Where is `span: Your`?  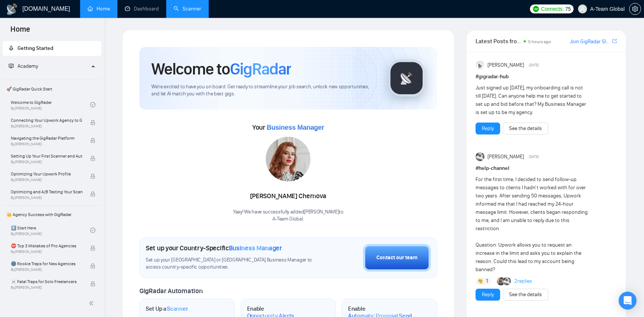
span: Your is located at coordinates (288, 128).